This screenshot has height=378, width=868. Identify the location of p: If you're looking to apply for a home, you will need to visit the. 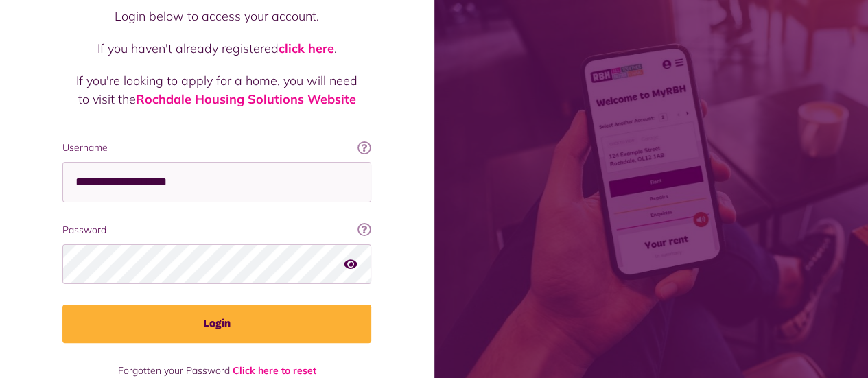
(217, 90).